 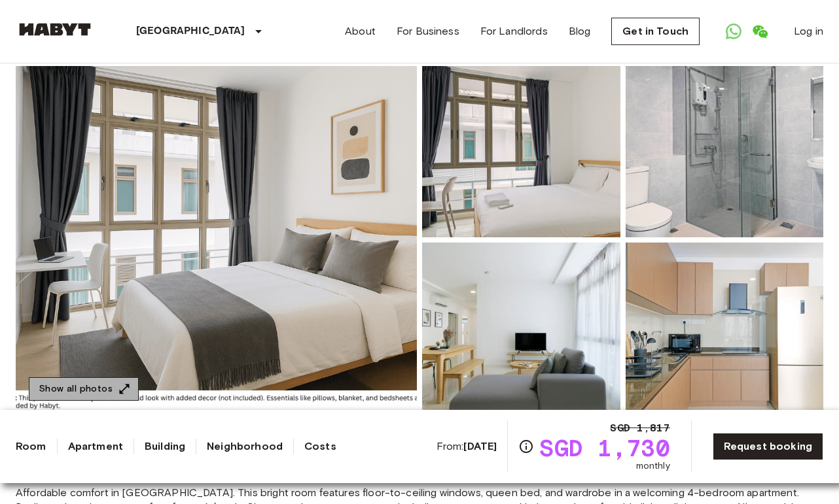 What do you see at coordinates (55, 30) in the screenshot?
I see `img: Habyt` at bounding box center [55, 30].